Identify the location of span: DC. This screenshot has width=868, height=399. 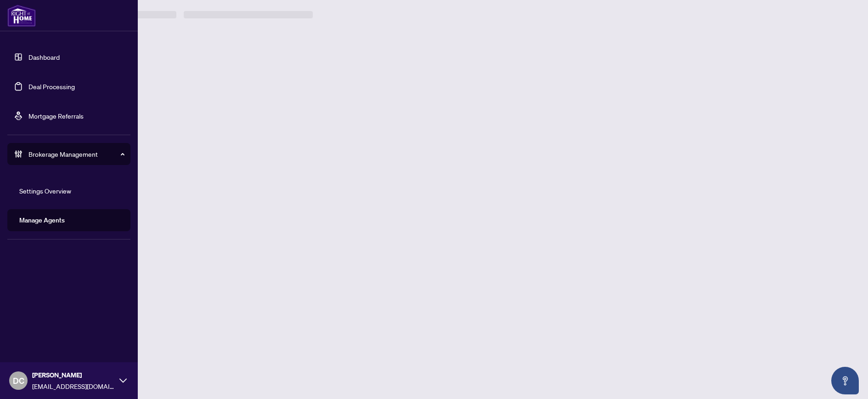
(19, 380).